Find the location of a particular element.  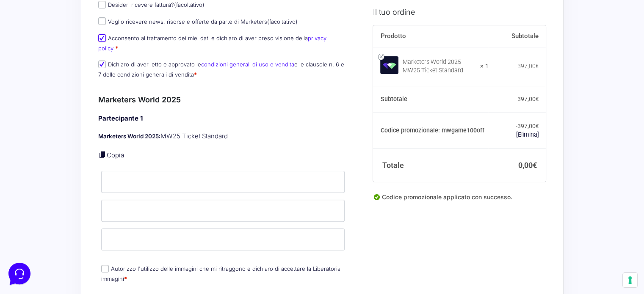

input: Cerca un articolo... is located at coordinates (79, 127).